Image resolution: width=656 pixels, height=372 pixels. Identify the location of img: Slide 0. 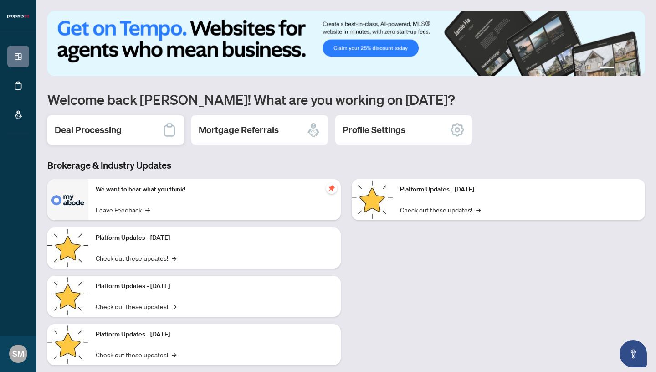
(346, 43).